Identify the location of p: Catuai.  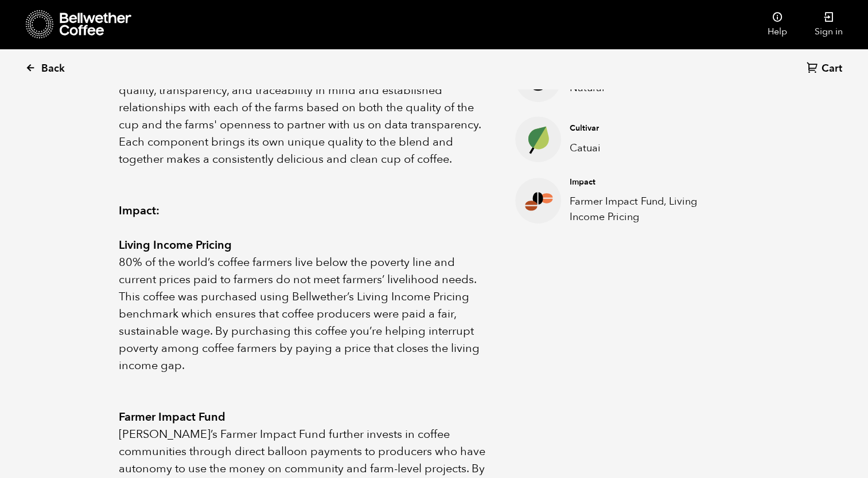
(651, 148).